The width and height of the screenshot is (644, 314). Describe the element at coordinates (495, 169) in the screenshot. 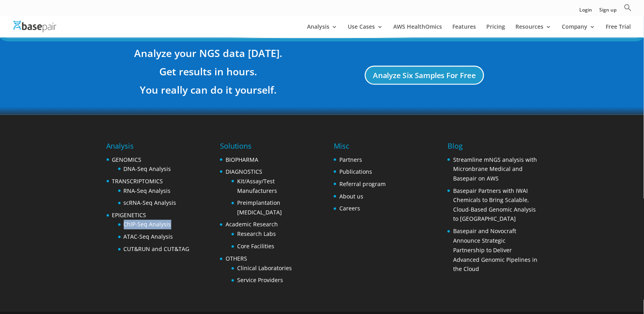

I see `a: Streamline mNGS analysis with Micronbrane Medical and Basepair on AWS` at that location.